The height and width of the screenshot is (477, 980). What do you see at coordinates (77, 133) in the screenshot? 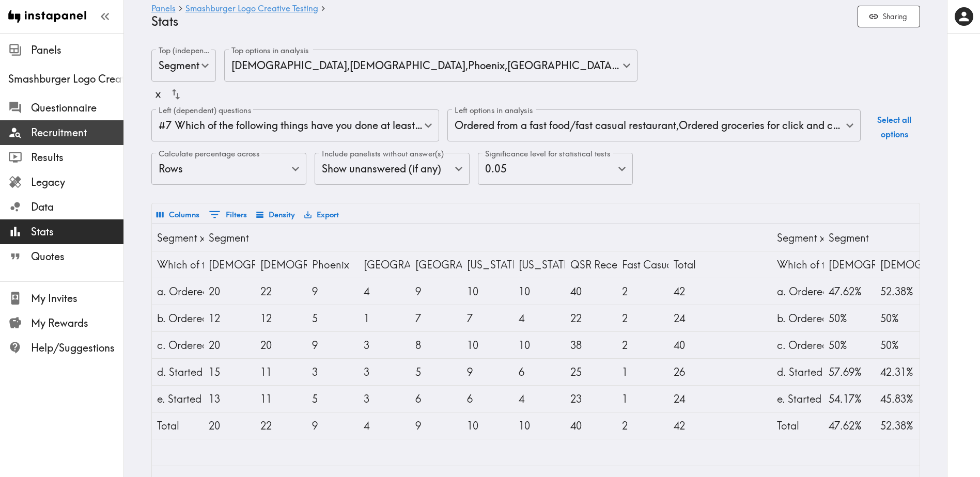
I see `span: Recruitment` at bounding box center [77, 133].